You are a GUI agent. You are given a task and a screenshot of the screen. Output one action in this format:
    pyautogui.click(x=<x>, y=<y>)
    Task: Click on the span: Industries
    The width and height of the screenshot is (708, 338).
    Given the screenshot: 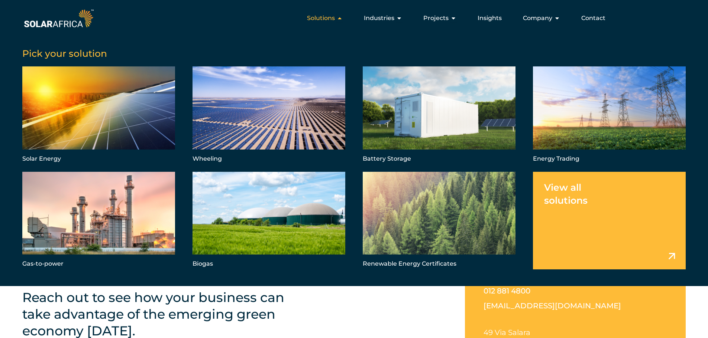 What is the action you would take?
    pyautogui.click(x=379, y=18)
    